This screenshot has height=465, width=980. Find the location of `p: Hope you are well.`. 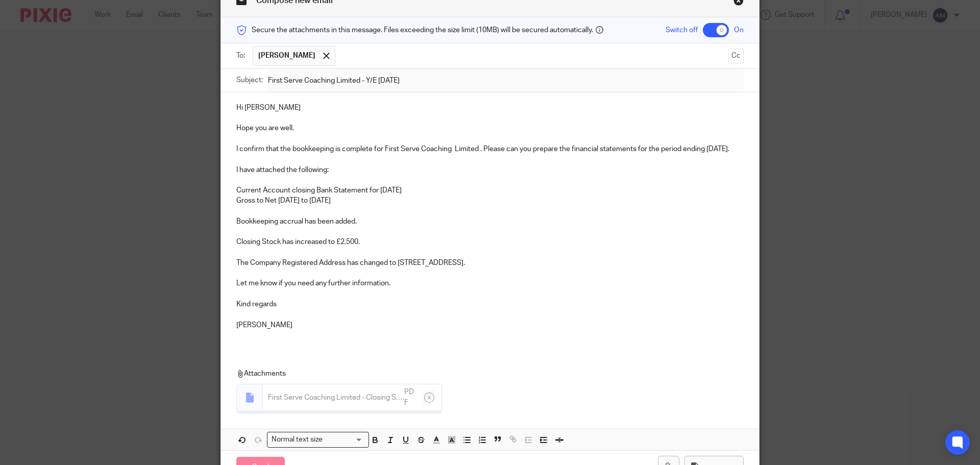

p: Hope you are well. is located at coordinates (490, 128).